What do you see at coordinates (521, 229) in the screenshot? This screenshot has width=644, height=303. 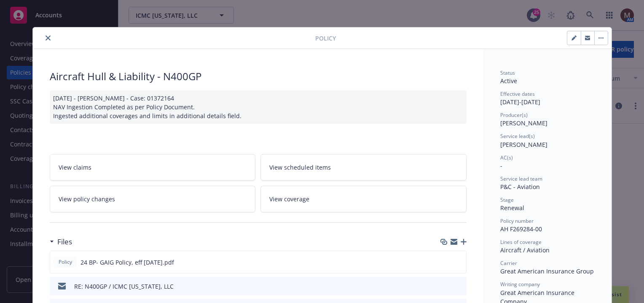 I see `span: AH F269284-00` at bounding box center [521, 229].